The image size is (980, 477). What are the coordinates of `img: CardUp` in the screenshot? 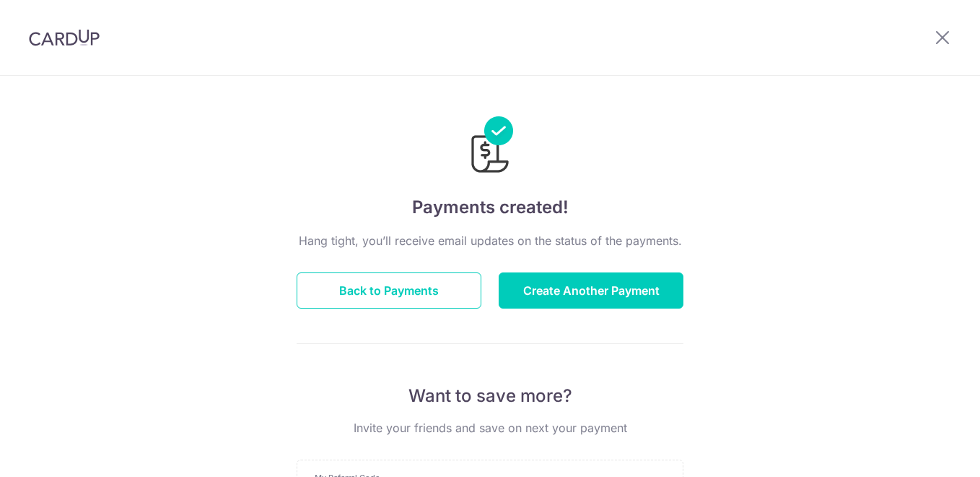 It's located at (64, 38).